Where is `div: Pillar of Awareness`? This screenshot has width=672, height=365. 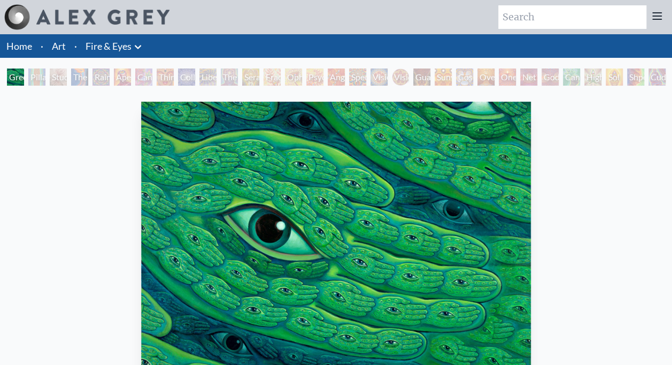 div: Pillar of Awareness is located at coordinates (37, 77).